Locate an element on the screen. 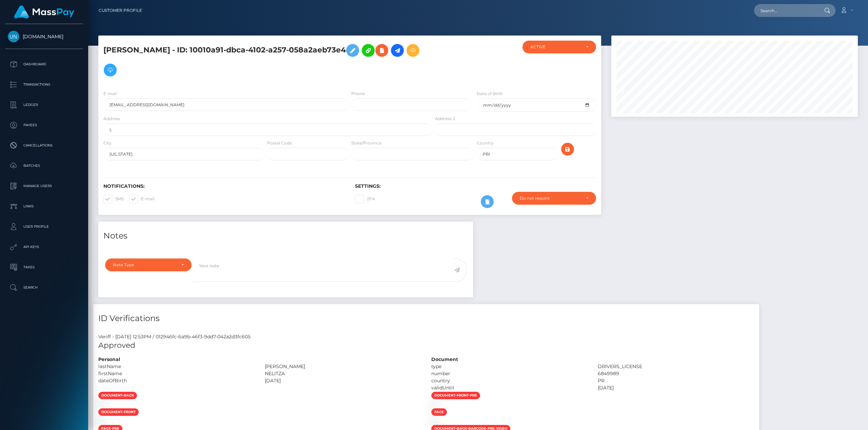  div: ACTIVE is located at coordinates (555, 47).